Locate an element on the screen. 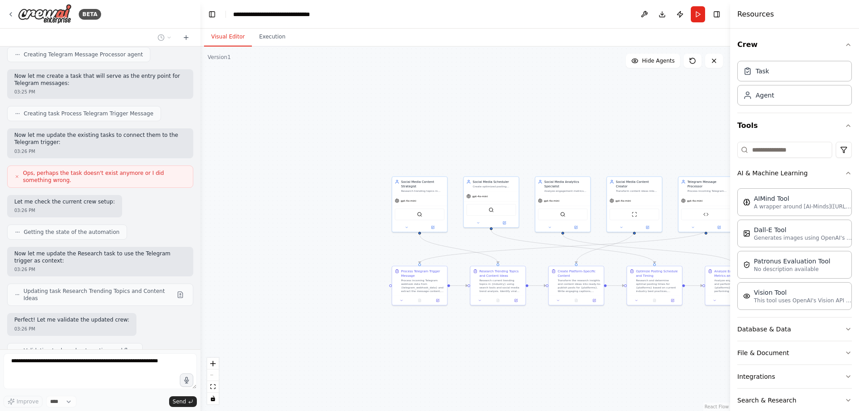 The width and height of the screenshot is (859, 411). span: Creating Telegram Message Processor agent is located at coordinates (83, 55).